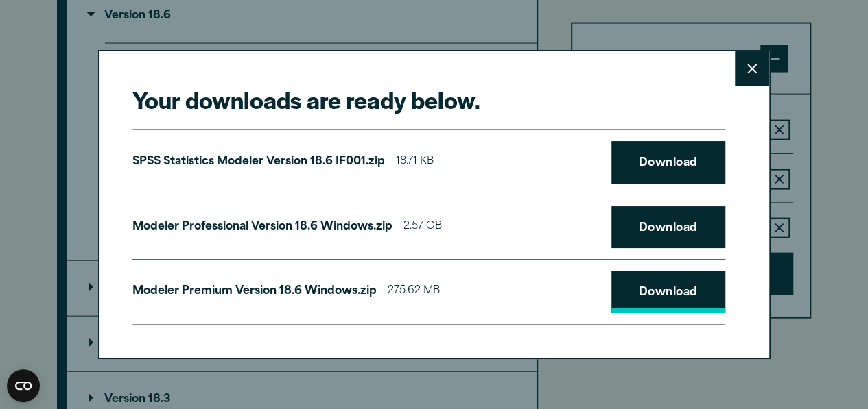  I want to click on span: 18.71 KB, so click(415, 161).